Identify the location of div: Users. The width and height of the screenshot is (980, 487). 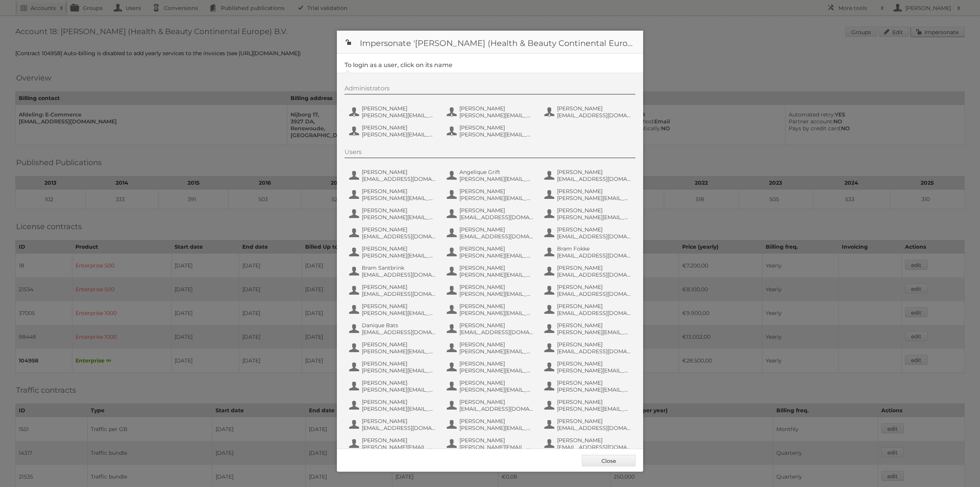
(490, 153).